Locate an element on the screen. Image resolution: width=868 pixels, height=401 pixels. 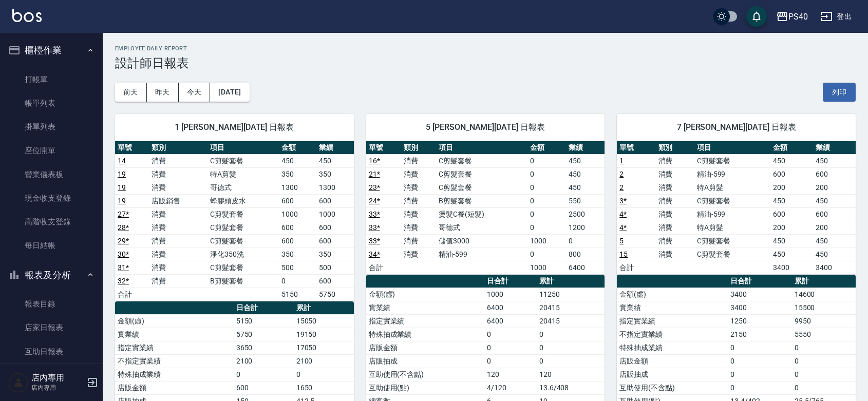
td: 指定實業績 is located at coordinates (672, 321).